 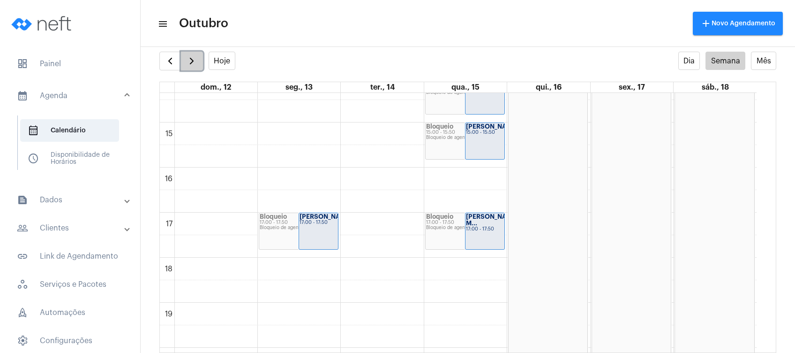 What do you see at coordinates (738, 23) in the screenshot?
I see `span: Novo Agendamento` at bounding box center [738, 23].